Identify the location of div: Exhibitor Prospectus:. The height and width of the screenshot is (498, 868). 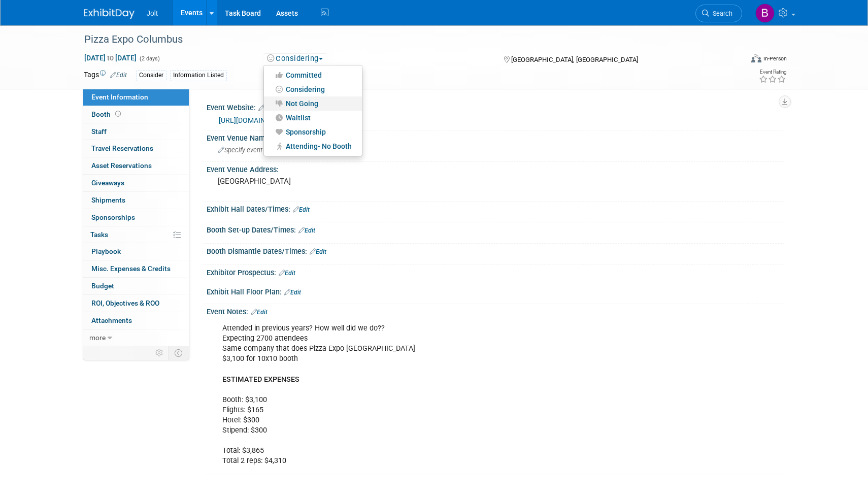
(495, 271).